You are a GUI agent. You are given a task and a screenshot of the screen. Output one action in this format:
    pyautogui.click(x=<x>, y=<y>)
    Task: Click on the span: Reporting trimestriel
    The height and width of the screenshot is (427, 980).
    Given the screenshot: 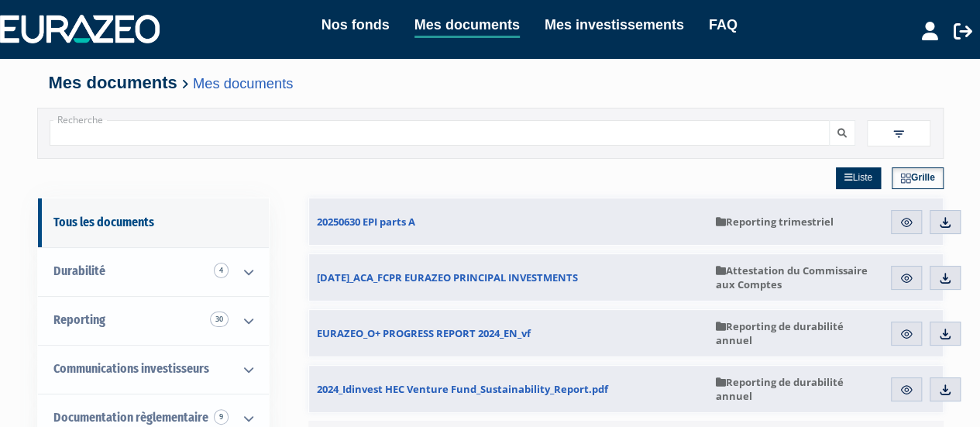 What is the action you would take?
    pyautogui.click(x=775, y=222)
    